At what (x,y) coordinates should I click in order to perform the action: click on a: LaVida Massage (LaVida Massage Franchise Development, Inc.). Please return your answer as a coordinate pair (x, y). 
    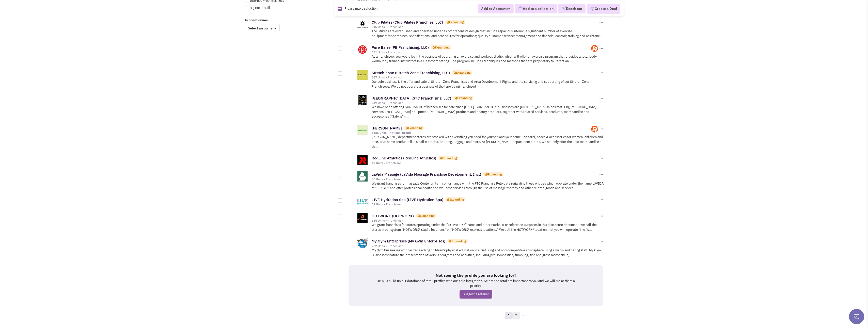
    Looking at the image, I should click on (426, 174).